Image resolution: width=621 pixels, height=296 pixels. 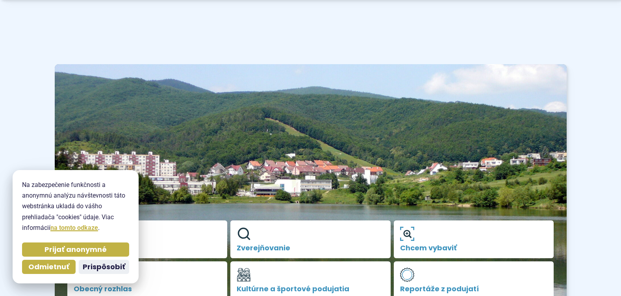 I want to click on a: Zverejňovanie, so click(x=310, y=239).